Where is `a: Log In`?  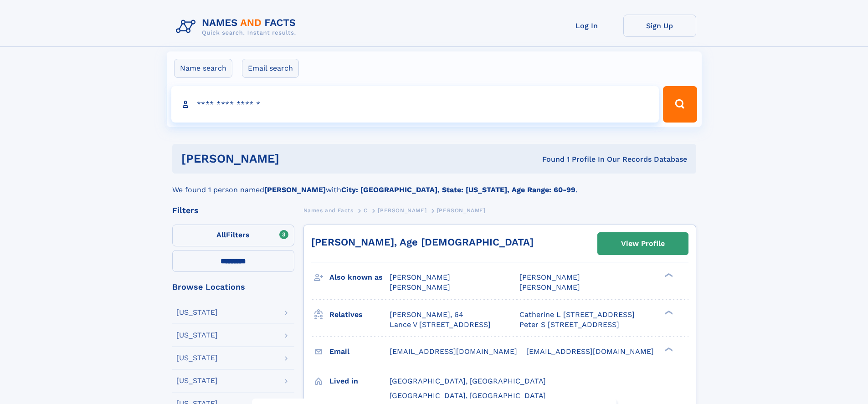
a: Log In is located at coordinates (587, 26).